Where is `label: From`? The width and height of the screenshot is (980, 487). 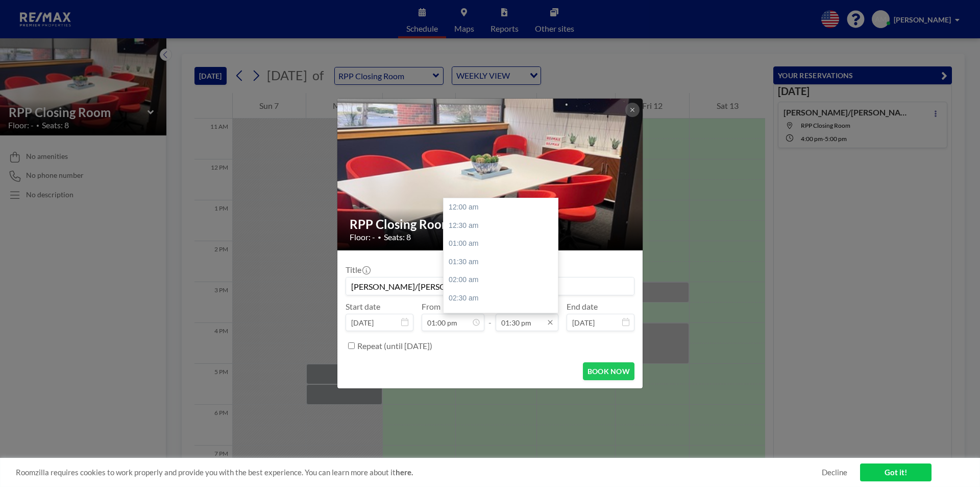
label: From is located at coordinates (431, 307).